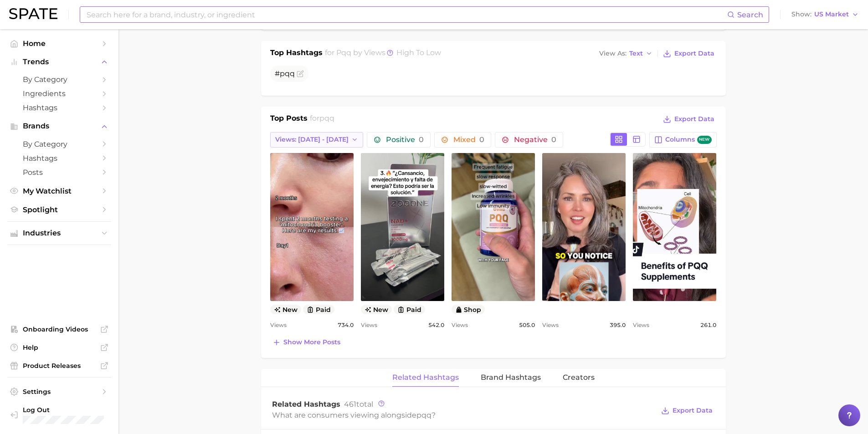 The height and width of the screenshot is (434, 868). What do you see at coordinates (468, 309) in the screenshot?
I see `button: shop` at bounding box center [468, 309].